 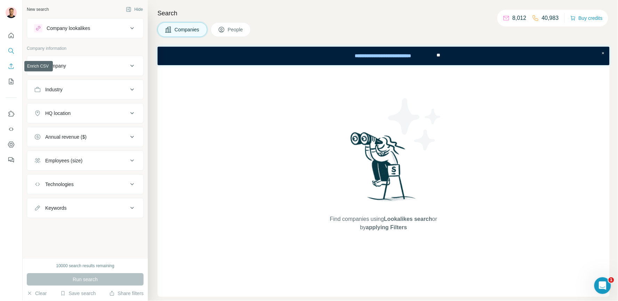 I want to click on p: 40,983, so click(x=550, y=18).